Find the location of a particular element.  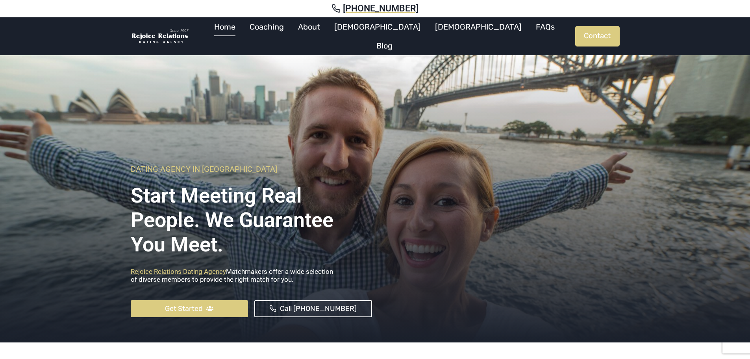

a: Get Started is located at coordinates (189, 308).